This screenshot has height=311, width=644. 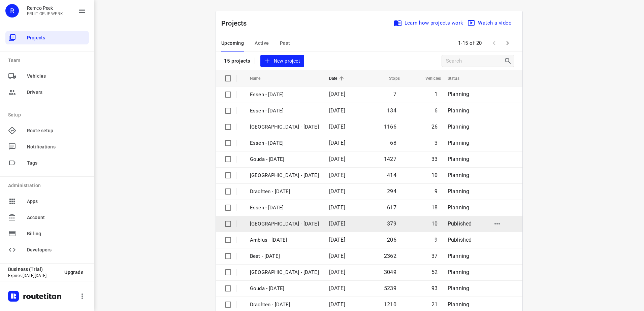 I want to click on p: FRUIT OP JE WERK, so click(x=45, y=14).